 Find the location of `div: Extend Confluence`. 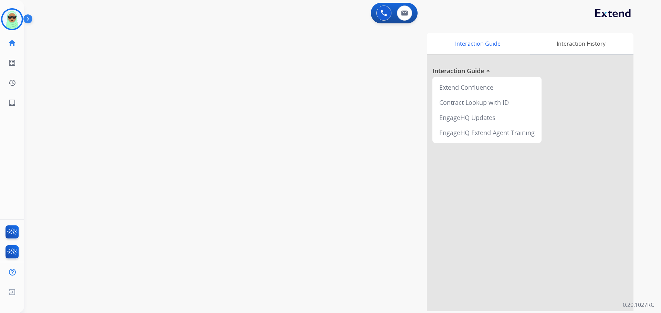

div: Extend Confluence is located at coordinates (487, 87).